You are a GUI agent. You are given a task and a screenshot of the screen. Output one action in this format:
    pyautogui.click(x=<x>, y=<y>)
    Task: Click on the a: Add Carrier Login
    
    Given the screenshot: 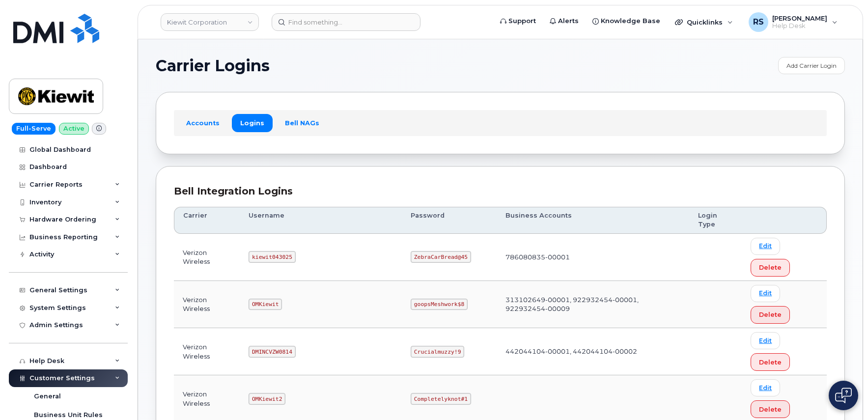 What is the action you would take?
    pyautogui.click(x=811, y=66)
    